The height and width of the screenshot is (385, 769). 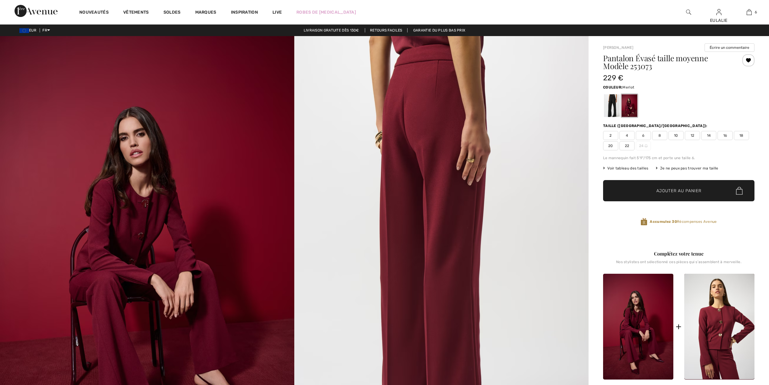 I want to click on a: Nouveautés, so click(x=94, y=13).